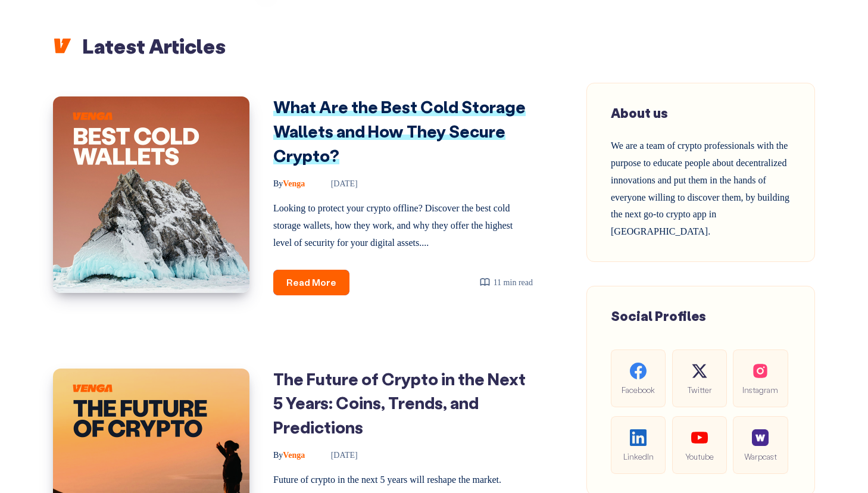 Image resolution: width=868 pixels, height=493 pixels. I want to click on span: Instagram, so click(760, 390).